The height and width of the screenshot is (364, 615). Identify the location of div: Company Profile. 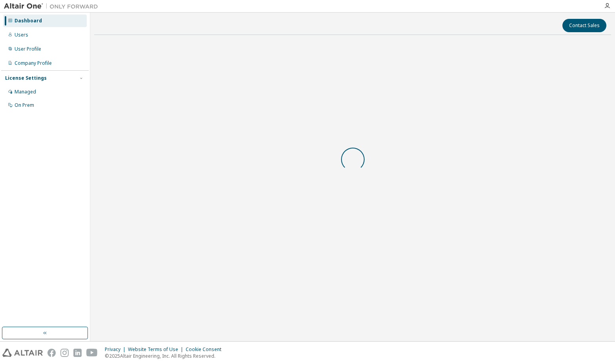
(33, 63).